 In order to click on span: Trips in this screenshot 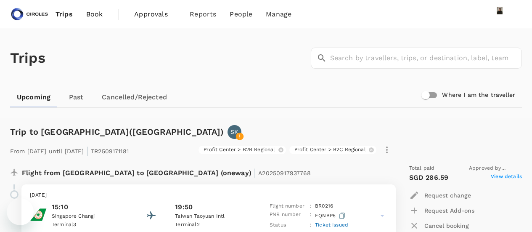, I will do `click(64, 14)`.